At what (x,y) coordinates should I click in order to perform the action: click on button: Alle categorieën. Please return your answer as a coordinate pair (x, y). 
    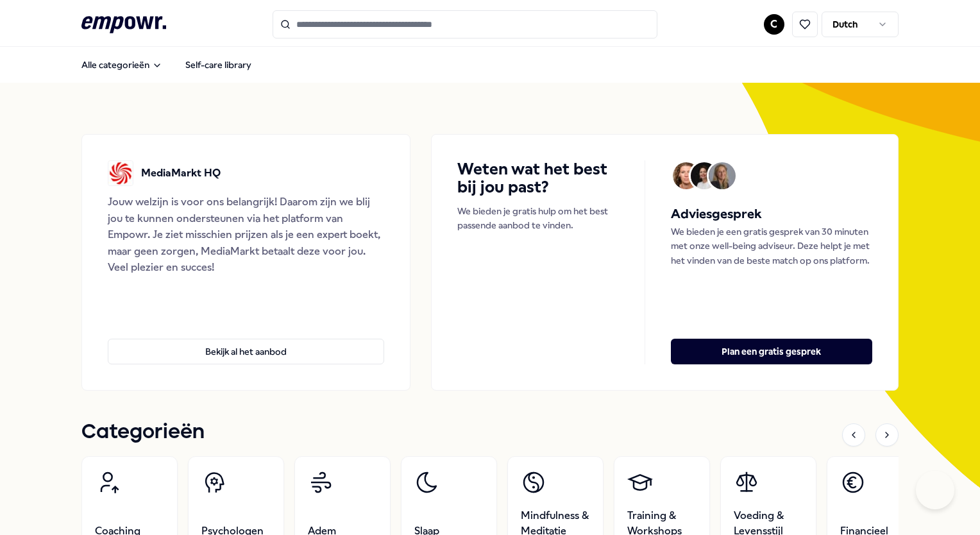
    Looking at the image, I should click on (122, 65).